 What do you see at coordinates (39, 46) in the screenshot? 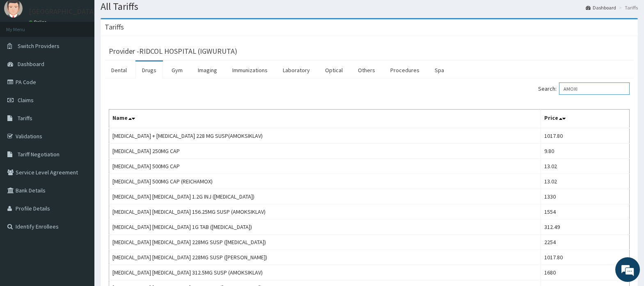
I see `span: Switch Providers` at bounding box center [39, 46].